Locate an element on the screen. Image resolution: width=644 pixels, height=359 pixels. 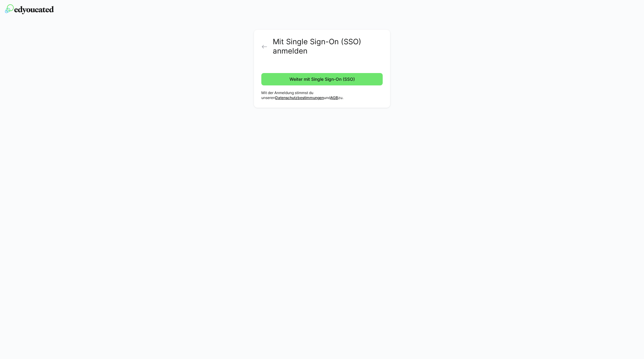
p: Mit der Anmeldung stimmst du unseren und zu. is located at coordinates (322, 95).